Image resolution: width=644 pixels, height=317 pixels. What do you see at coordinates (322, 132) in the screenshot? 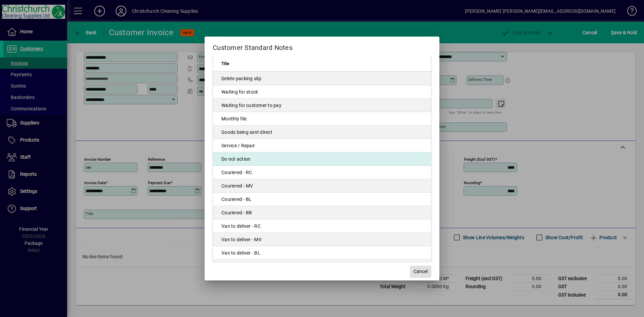
I see `td: Goods being sent direct` at bounding box center [322, 132].